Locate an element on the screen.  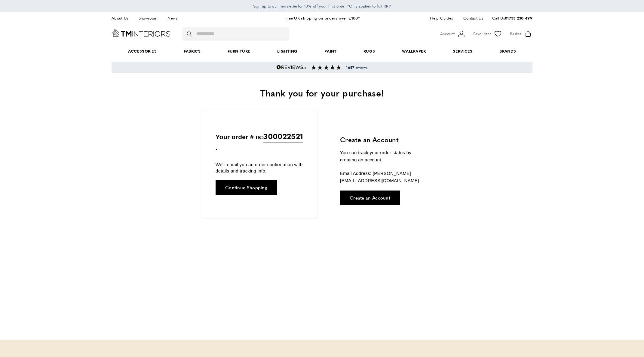
button: Search is located at coordinates (190, 34).